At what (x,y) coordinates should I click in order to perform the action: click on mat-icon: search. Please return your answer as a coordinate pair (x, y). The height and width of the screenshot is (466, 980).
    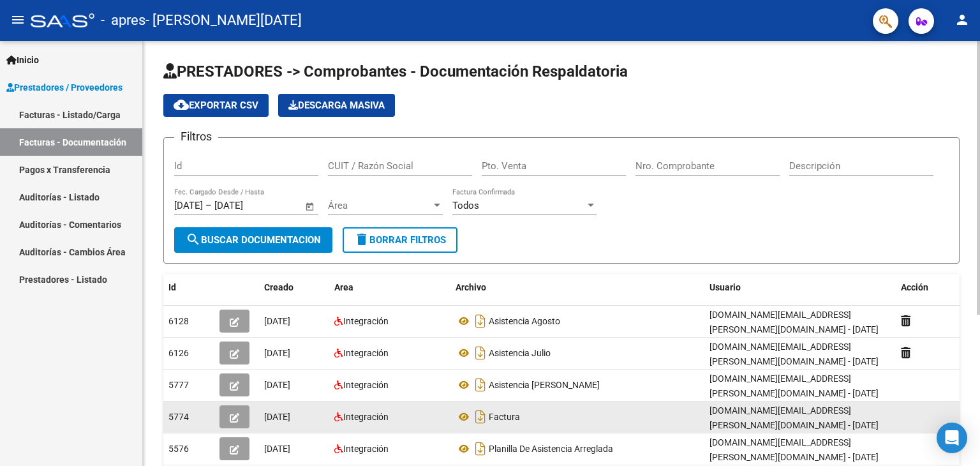
    Looking at the image, I should click on (194, 239).